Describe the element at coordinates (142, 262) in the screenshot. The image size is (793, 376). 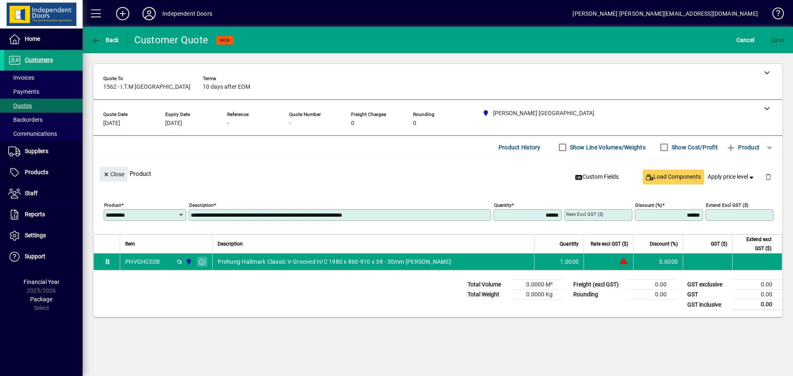
I see `div: PHVGHC02B` at that location.